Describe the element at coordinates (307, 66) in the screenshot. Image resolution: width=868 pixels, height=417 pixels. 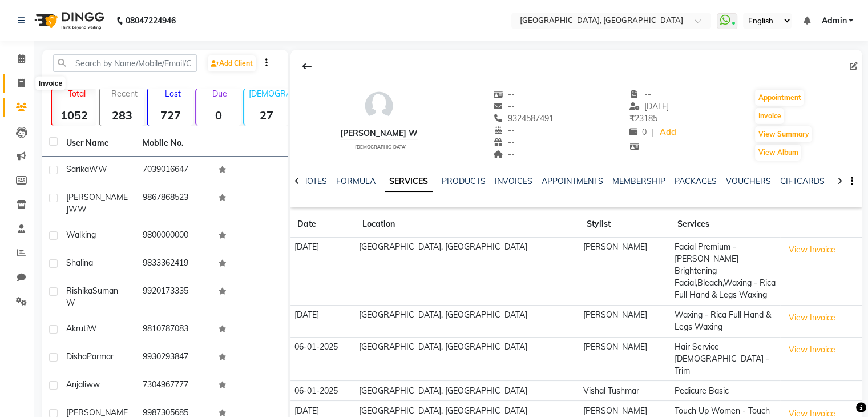
I see `div: Back to Client` at that location.